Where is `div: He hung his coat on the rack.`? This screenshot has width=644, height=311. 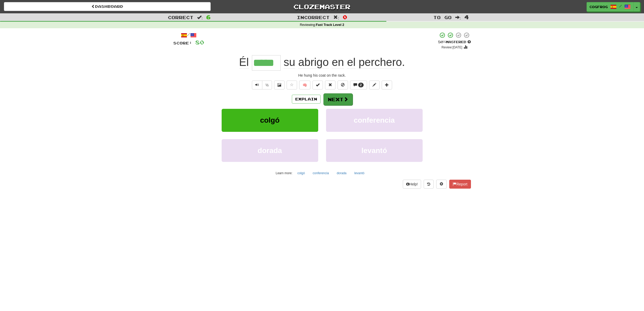
div: He hung his coat on the rack. is located at coordinates (322, 75).